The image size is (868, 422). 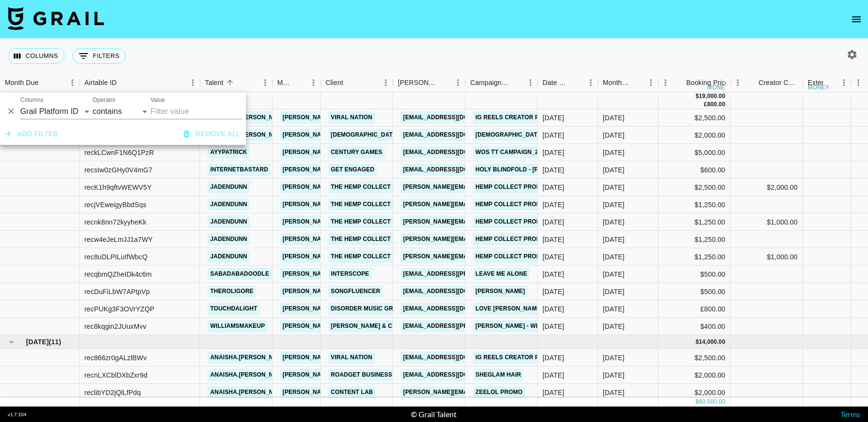 I want to click on div: 31/05/2025, so click(x=554, y=117).